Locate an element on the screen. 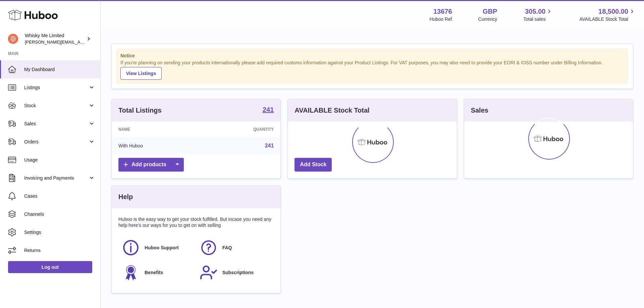  span: FAQ is located at coordinates (227, 248).